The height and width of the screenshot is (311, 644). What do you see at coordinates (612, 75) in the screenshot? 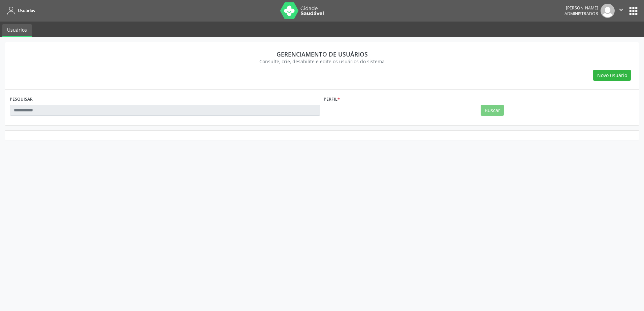
I see `span: Novo usuário` at bounding box center [612, 75].